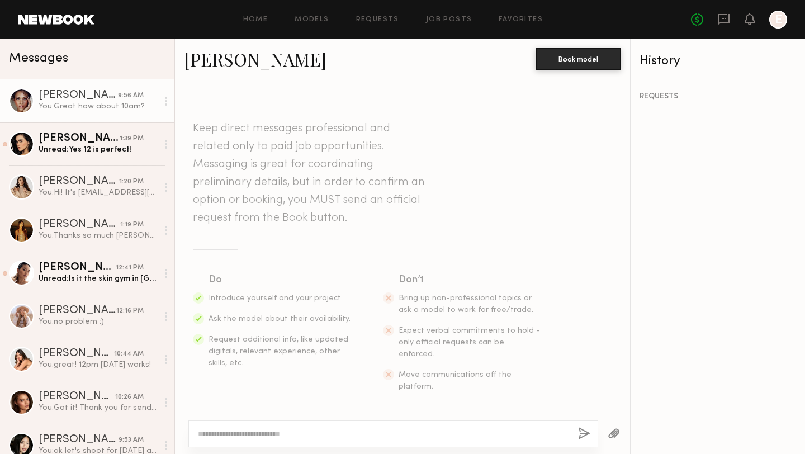 The height and width of the screenshot is (454, 805). What do you see at coordinates (255, 20) in the screenshot?
I see `a: Home` at bounding box center [255, 20].